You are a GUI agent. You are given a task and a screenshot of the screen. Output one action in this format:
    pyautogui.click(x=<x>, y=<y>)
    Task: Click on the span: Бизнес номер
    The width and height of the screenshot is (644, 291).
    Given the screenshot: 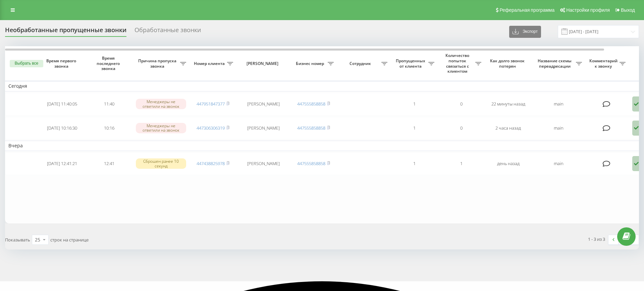 What is the action you would take?
    pyautogui.click(x=311, y=64)
    